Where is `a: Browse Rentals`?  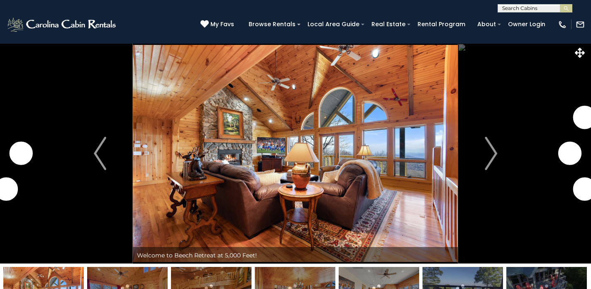
a: Browse Rentals is located at coordinates (272, 24).